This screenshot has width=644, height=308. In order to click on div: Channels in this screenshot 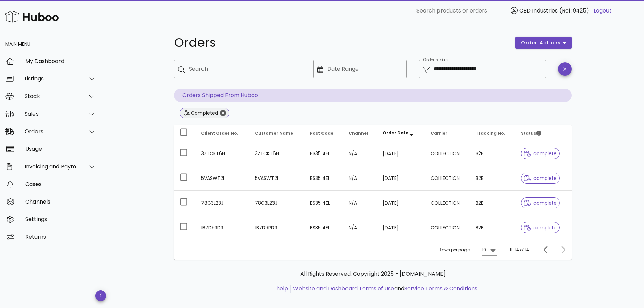, I will do `click(61, 202)`.